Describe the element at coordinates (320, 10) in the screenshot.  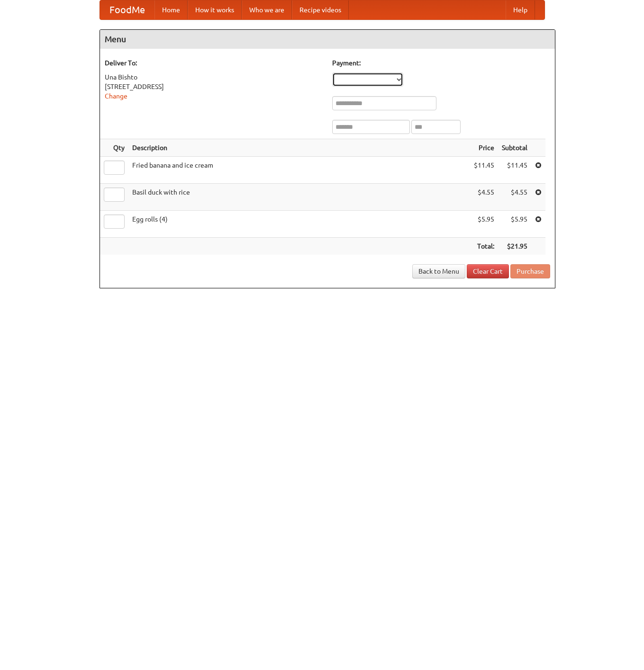
I see `a: Recipe videos` at that location.